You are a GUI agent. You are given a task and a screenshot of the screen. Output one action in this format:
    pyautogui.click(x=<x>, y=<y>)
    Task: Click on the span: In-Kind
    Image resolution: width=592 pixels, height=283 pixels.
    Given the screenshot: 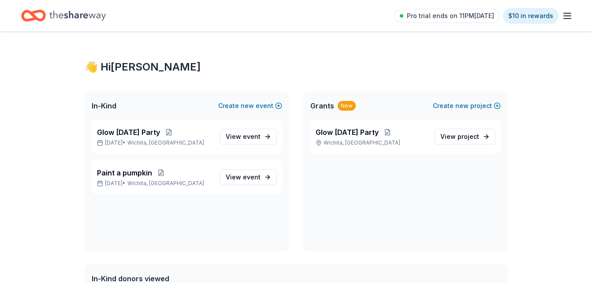 What is the action you would take?
    pyautogui.click(x=104, y=106)
    